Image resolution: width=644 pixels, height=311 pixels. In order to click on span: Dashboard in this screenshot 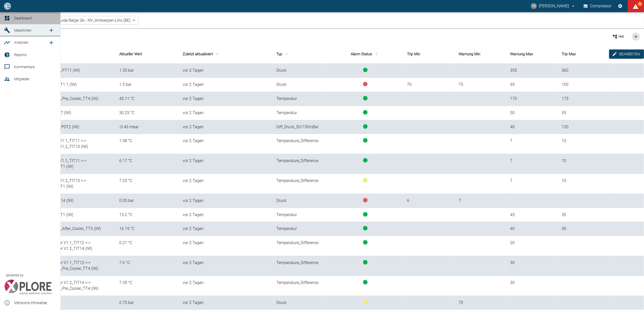, I will do `click(23, 18)`.